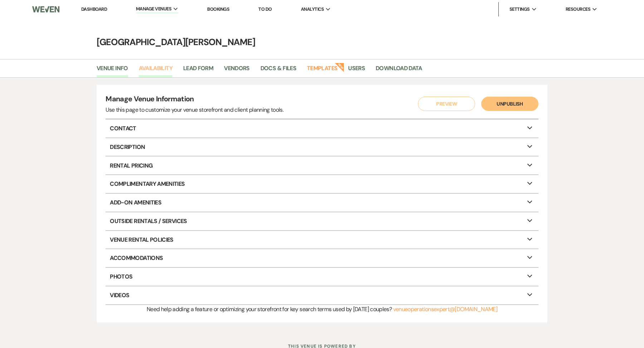 This screenshot has height=348, width=644. What do you see at coordinates (94, 9) in the screenshot?
I see `a: Dashboard` at bounding box center [94, 9].